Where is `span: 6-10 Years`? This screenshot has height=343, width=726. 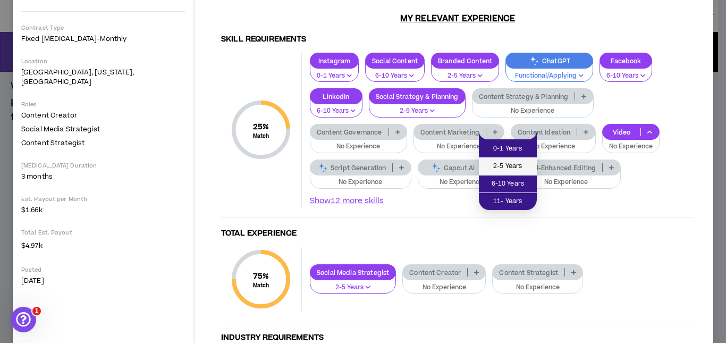
span: 6-10 Years is located at coordinates (507, 184).